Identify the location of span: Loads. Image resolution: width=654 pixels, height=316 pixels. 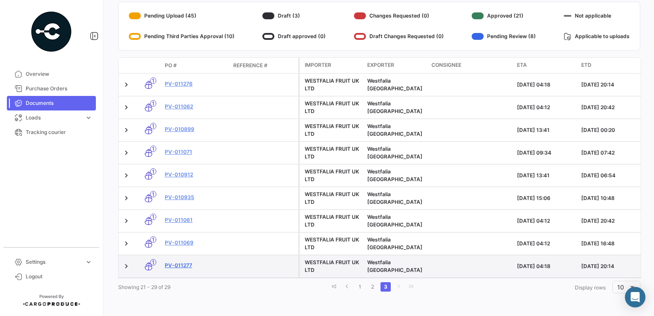
(53, 118).